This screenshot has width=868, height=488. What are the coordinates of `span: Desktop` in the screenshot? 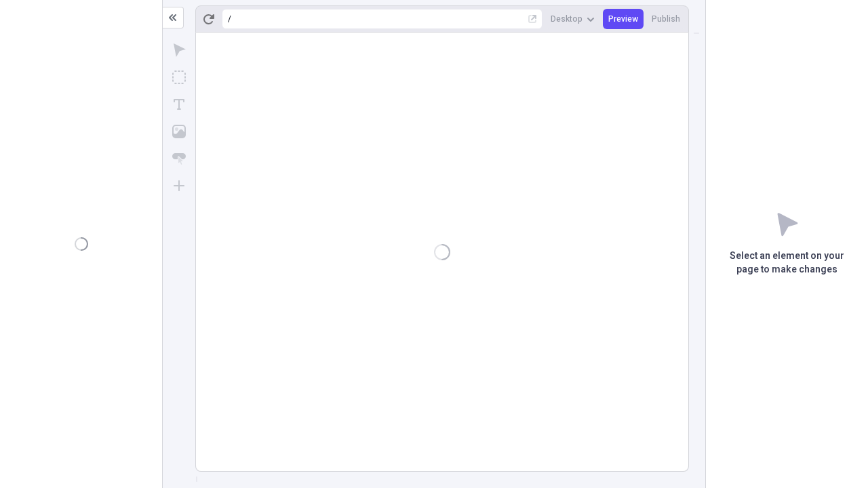 It's located at (566, 19).